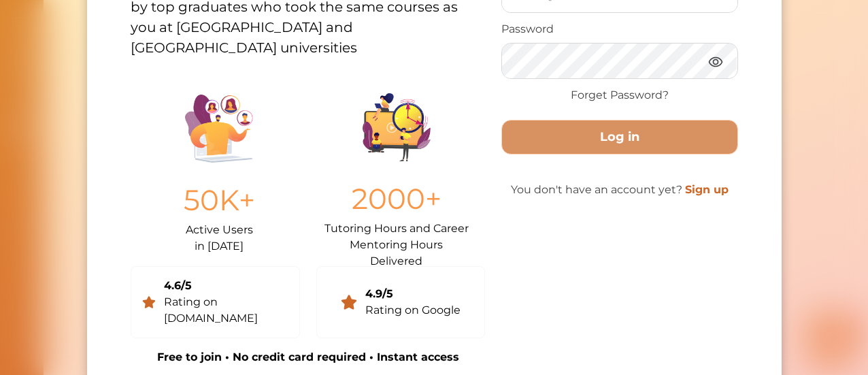  Describe the element at coordinates (397, 237) in the screenshot. I see `p: Tutoring Hours and Career Mentoring Hours Delivered` at that location.